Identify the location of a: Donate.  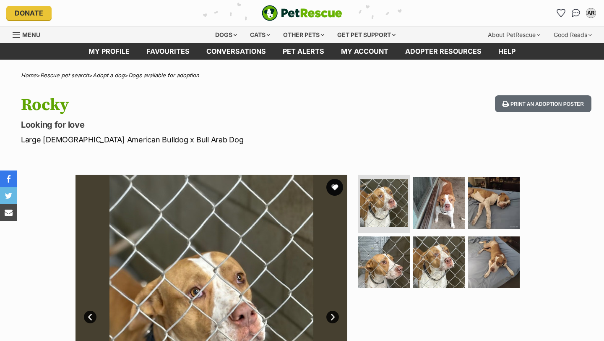
(29, 13).